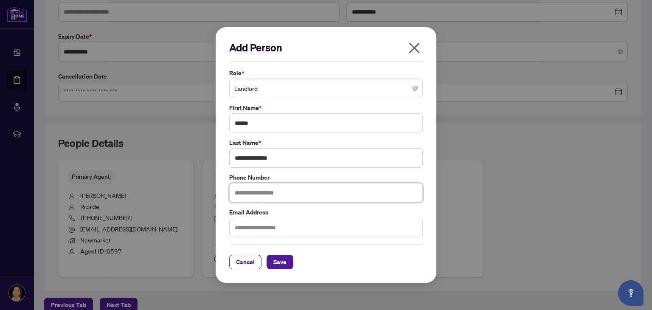 The image size is (652, 310). What do you see at coordinates (630, 293) in the screenshot?
I see `button: Open asap` at bounding box center [630, 293].